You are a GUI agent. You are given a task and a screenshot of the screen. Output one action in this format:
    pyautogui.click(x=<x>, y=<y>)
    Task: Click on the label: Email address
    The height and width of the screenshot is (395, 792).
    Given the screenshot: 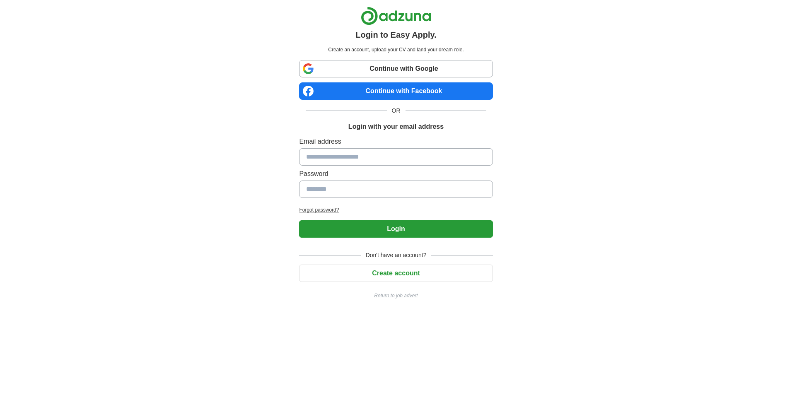 What is the action you would take?
    pyautogui.click(x=396, y=142)
    